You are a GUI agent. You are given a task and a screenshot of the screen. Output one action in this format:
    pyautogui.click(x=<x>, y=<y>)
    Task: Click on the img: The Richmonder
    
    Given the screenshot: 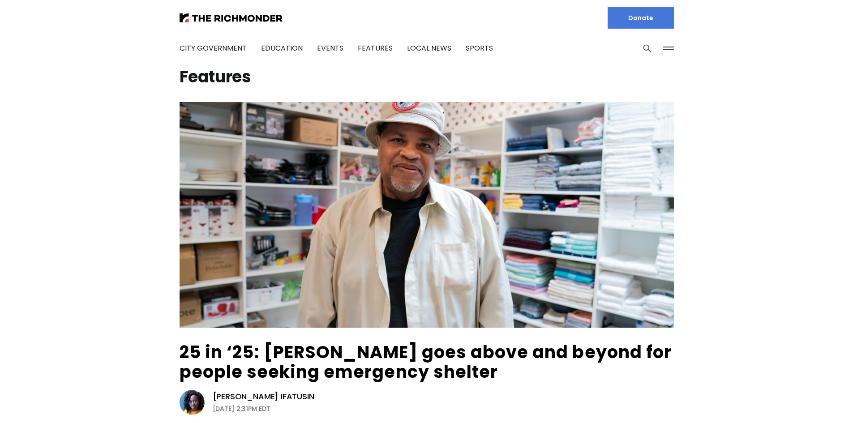 What is the action you would take?
    pyautogui.click(x=231, y=18)
    